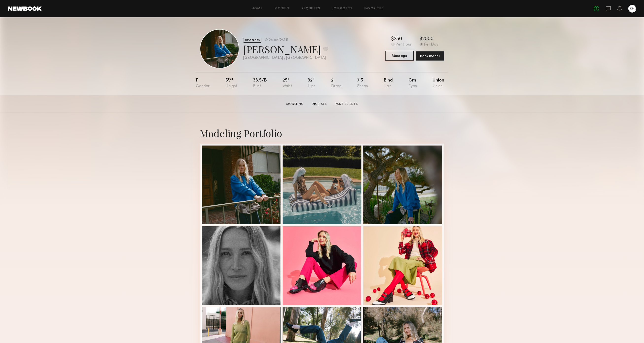  What do you see at coordinates (412, 83) in the screenshot?
I see `div: Grn` at bounding box center [412, 83].